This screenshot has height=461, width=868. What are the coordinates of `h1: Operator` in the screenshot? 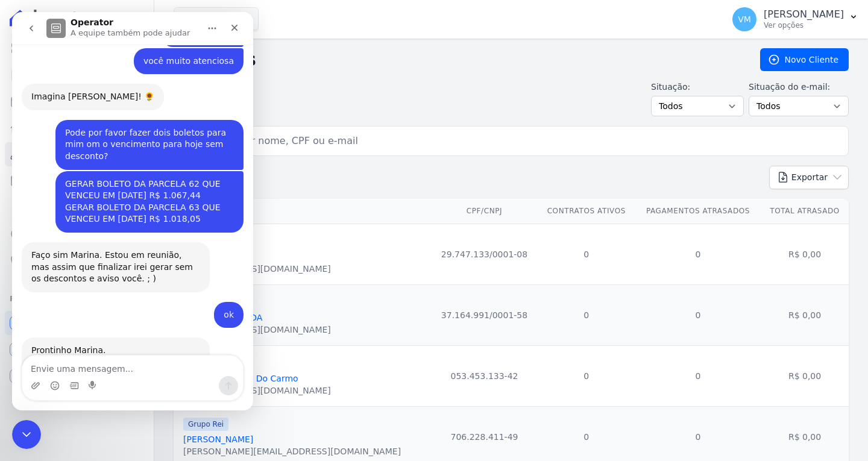 It's located at (80, 10).